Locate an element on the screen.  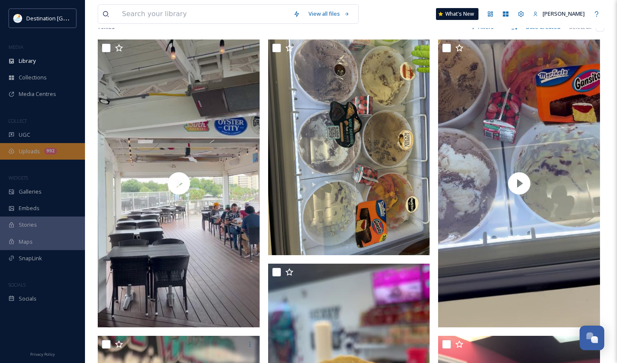
img: ext_1753717188.274794_Social@destinationpanamacity.com-IMG_1179.jpeg is located at coordinates (349, 147).